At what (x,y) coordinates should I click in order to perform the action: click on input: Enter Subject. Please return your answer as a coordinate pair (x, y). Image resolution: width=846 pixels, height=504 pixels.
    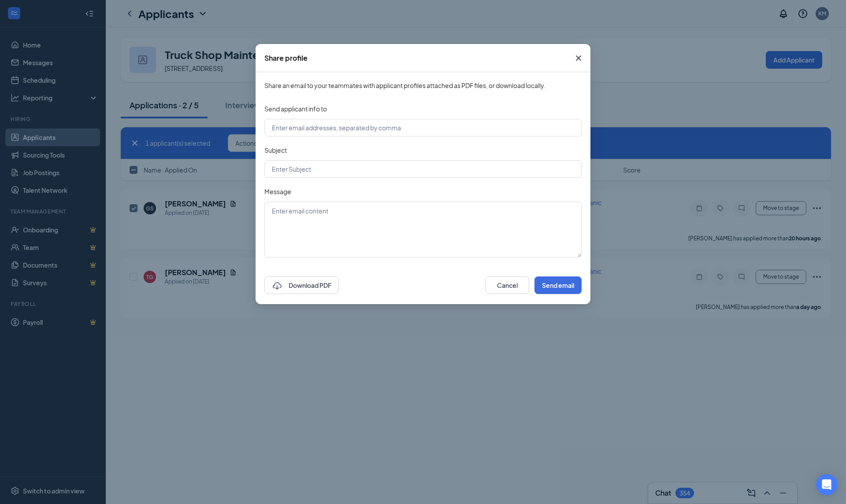
    Looking at the image, I should click on (423, 169).